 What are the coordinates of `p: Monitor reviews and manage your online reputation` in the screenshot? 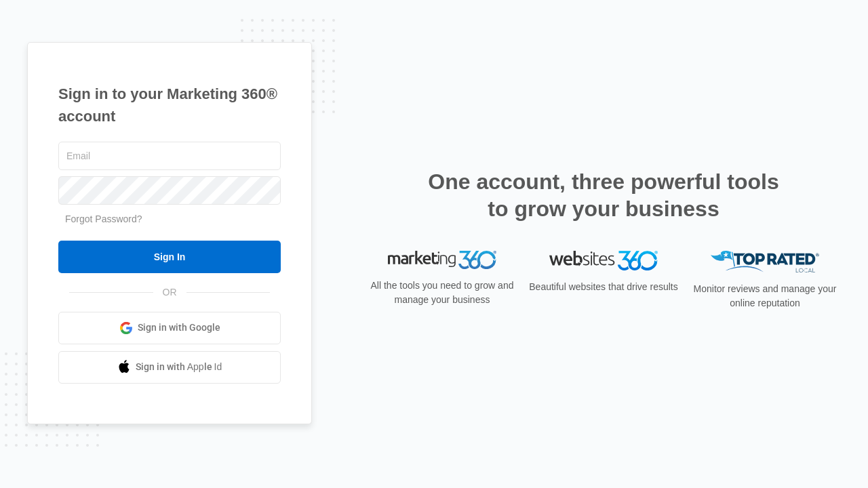 It's located at (764, 296).